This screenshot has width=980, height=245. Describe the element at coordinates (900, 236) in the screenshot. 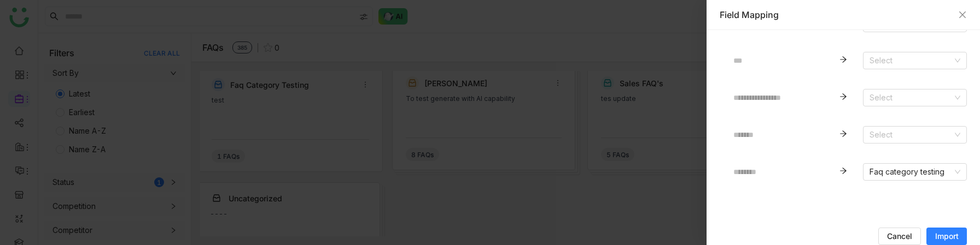

I see `button: Cancel` at that location.